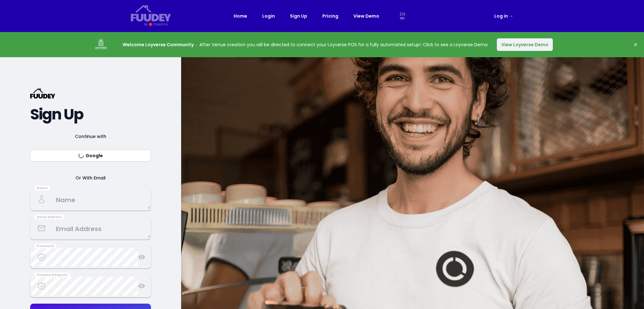 The width and height of the screenshot is (644, 309). Describe the element at coordinates (305, 45) in the screenshot. I see `p: After Venue creation you will be directed to connect your Loyverse POS for a fully automated setu...` at that location.